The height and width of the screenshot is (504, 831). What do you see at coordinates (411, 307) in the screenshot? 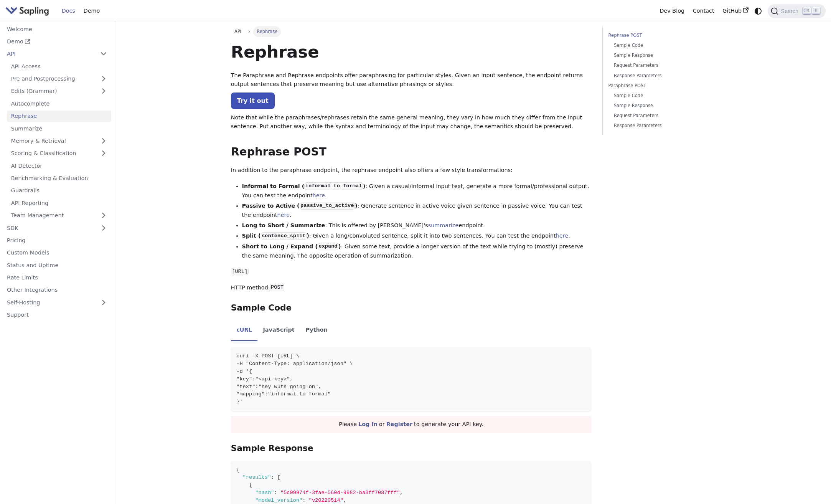
I see `h3: Sample Code` at bounding box center [411, 307].